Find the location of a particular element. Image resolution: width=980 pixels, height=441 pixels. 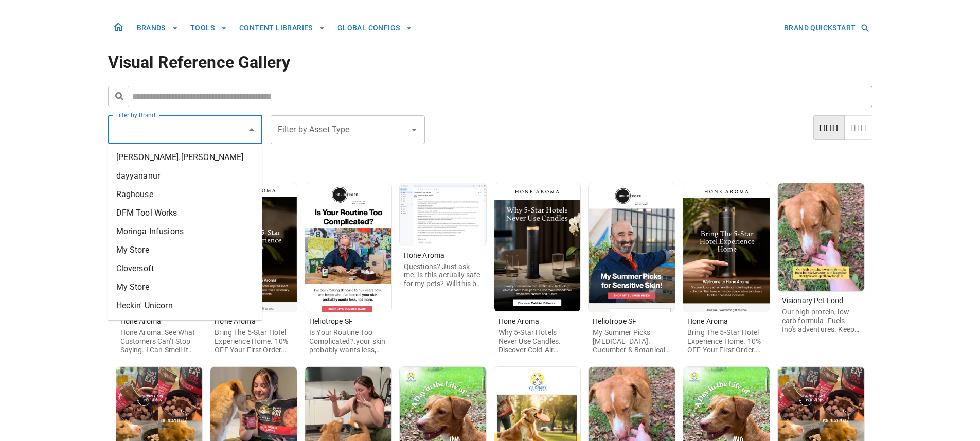

span: Bring The 5-Star Hotel Experience Home. 10% OFF Your First Order. Superior Scent Experience. Fami... is located at coordinates (251, 359).